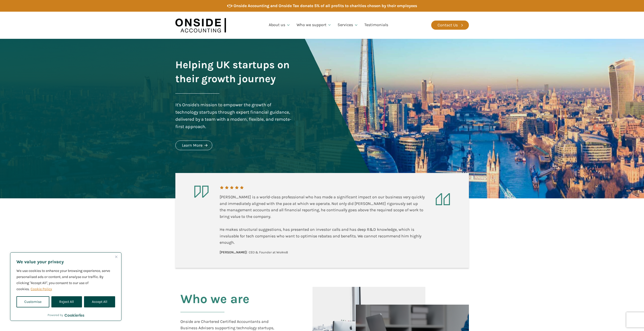  I want to click on p: We use cookies to enhance your browsing experience, serve personalised ads or content, and analys..., so click(66, 280).